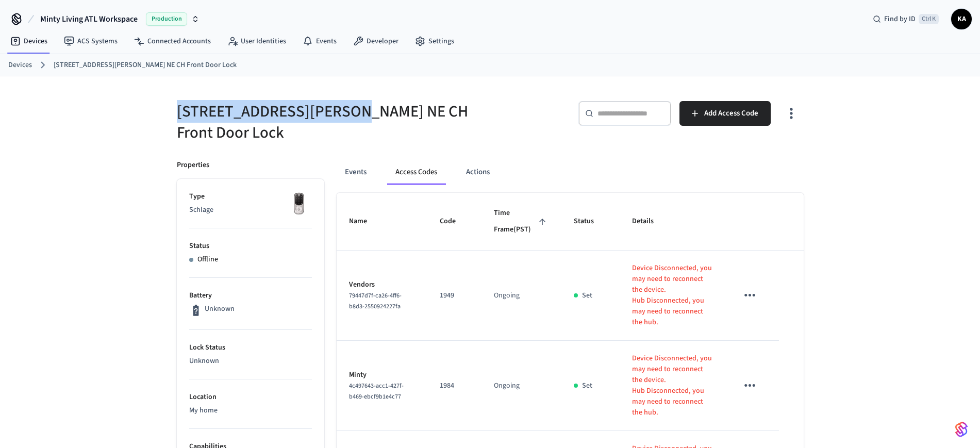 This screenshot has height=448, width=980. Describe the element at coordinates (961, 19) in the screenshot. I see `span: KA` at that location.